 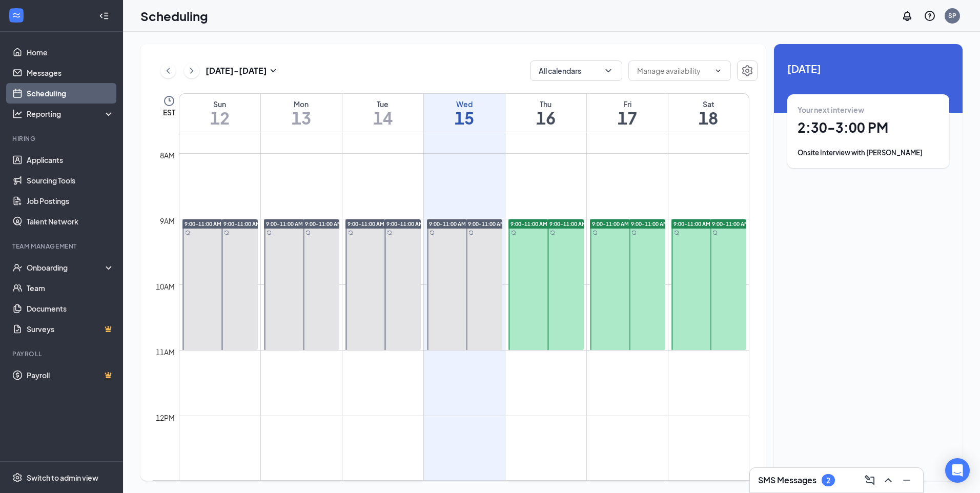 What do you see at coordinates (167, 155) in the screenshot?
I see `div: 8am` at bounding box center [167, 155].